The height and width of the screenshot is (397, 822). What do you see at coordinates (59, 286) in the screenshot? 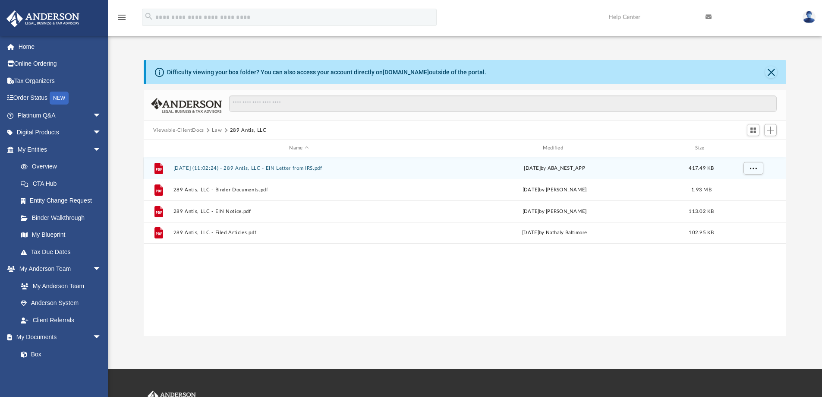
I see `a: My Anderson Team` at bounding box center [59, 286].